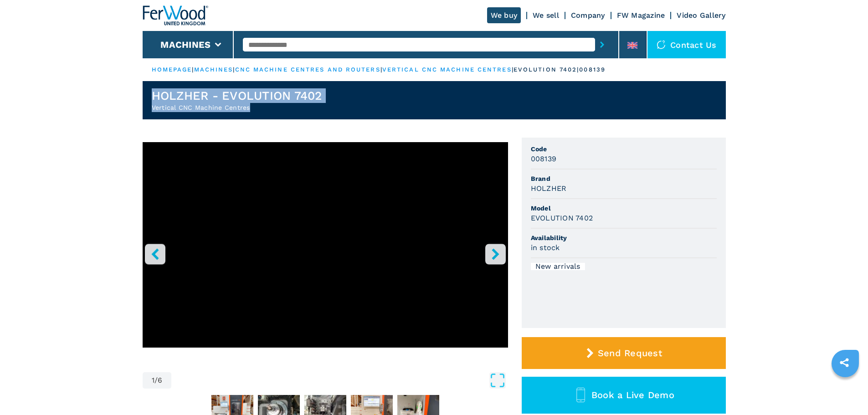  I want to click on a: We buy, so click(504, 15).